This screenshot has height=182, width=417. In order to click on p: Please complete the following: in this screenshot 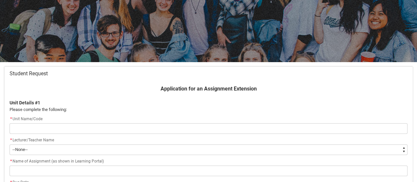, I will do `click(209, 110)`.